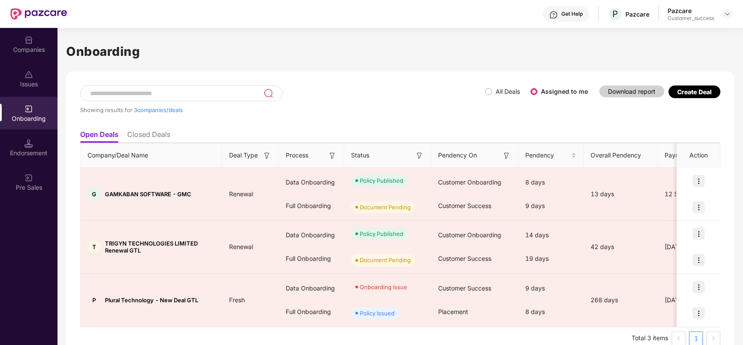 The height and width of the screenshot is (345, 743). What do you see at coordinates (29, 75) in the screenshot?
I see `img: svg+xml;base64,PHN2ZyBpZD0iSXNzdWVzX2Rpc2FibGVkIiB4bWxucz0iaHR0cDovL3d3dy53My5vcmcvMjAwMC9zdmciIH...` at bounding box center [29, 75].